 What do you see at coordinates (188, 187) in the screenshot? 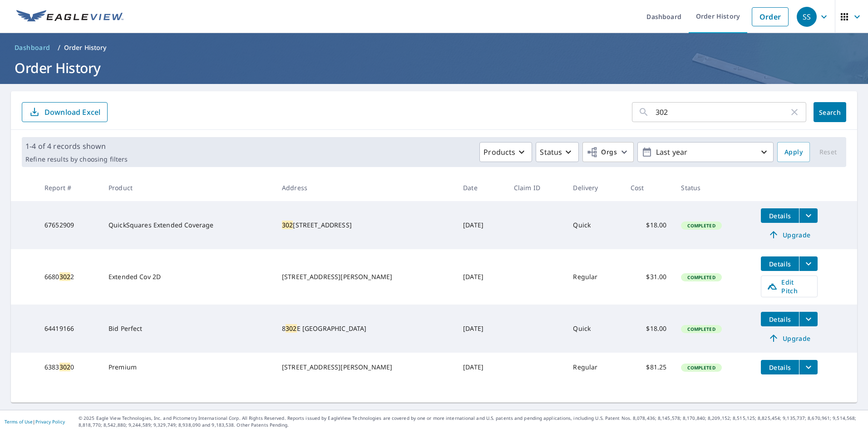
I see `th: Product` at bounding box center [188, 187].